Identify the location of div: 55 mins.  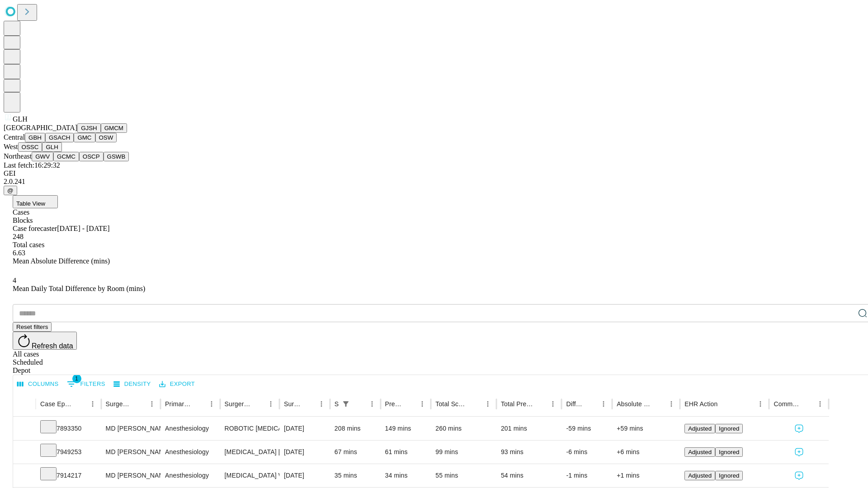
(463, 476).